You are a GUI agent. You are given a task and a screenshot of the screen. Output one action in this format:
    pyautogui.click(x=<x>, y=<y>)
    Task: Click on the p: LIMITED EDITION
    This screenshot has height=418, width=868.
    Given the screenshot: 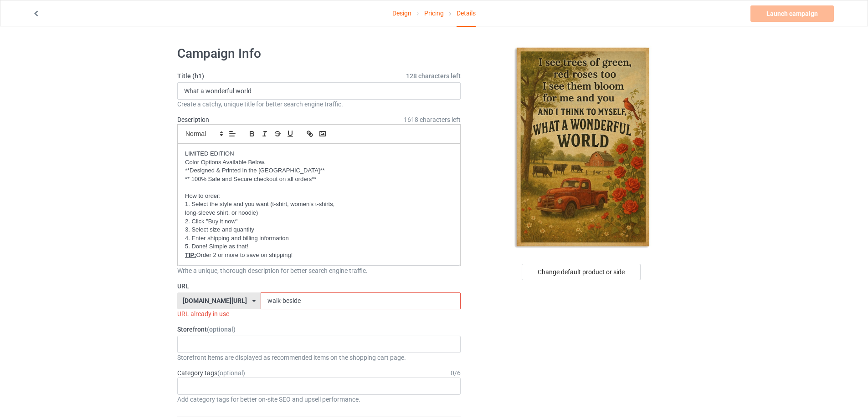 What is the action you would take?
    pyautogui.click(x=319, y=154)
    